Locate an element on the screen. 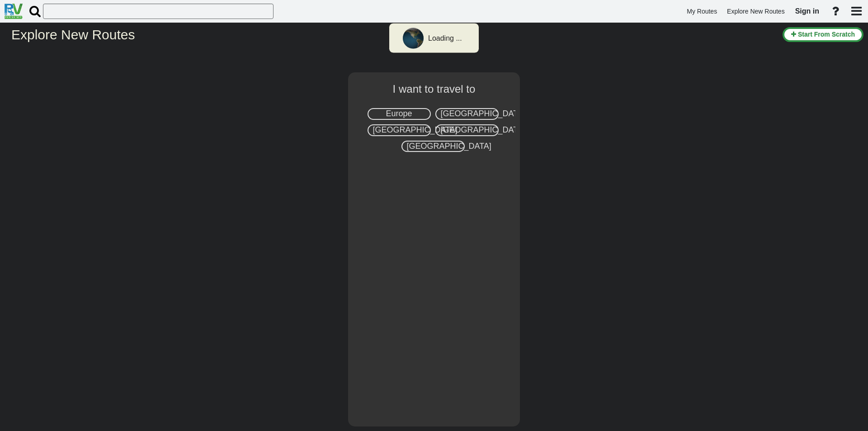  span: My Routes is located at coordinates (702, 11).